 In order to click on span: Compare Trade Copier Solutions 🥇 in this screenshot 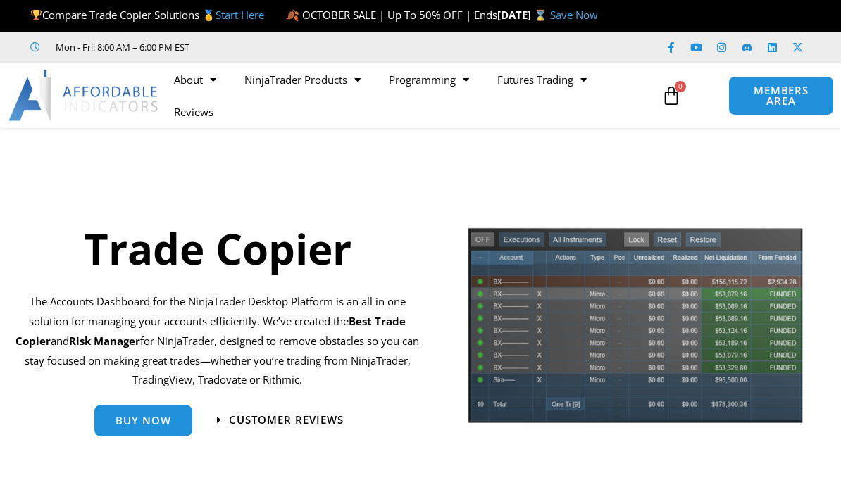, I will do `click(147, 15)`.